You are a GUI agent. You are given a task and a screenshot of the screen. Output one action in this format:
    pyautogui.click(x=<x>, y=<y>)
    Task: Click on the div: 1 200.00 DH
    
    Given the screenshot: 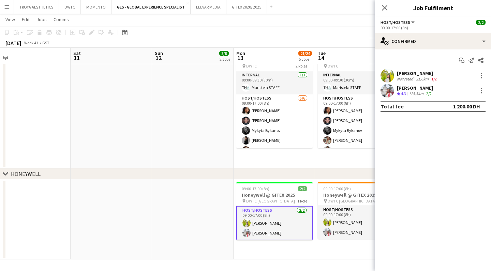 What is the action you would take?
    pyautogui.click(x=466, y=106)
    